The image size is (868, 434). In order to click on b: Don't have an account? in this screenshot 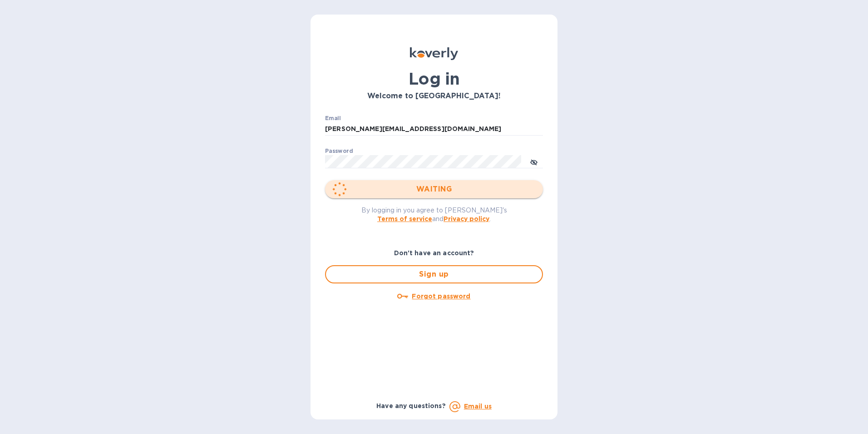, I will do `click(434, 253)`.